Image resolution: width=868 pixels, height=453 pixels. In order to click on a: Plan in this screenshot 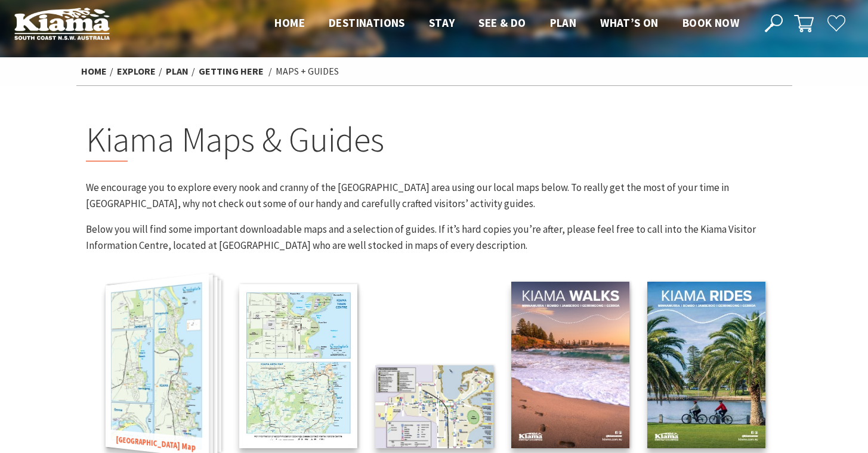, I will do `click(177, 71)`.